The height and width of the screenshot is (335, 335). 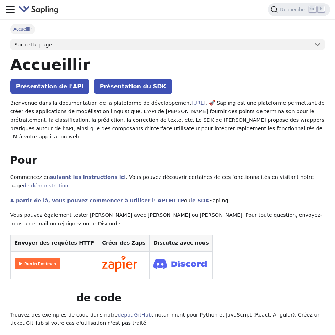 What do you see at coordinates (135, 315) in the screenshot?
I see `font: dépôt GitHub` at bounding box center [135, 315].